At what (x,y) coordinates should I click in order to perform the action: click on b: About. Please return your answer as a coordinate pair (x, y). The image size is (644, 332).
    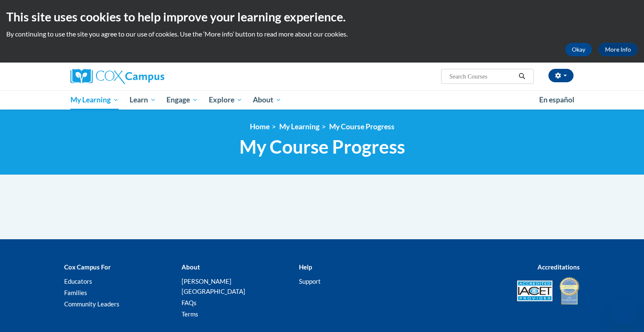
    Looking at the image, I should click on (191, 267).